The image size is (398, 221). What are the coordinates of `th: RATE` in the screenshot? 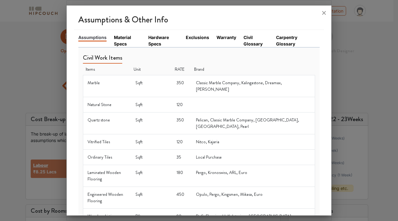 It's located at (182, 69).